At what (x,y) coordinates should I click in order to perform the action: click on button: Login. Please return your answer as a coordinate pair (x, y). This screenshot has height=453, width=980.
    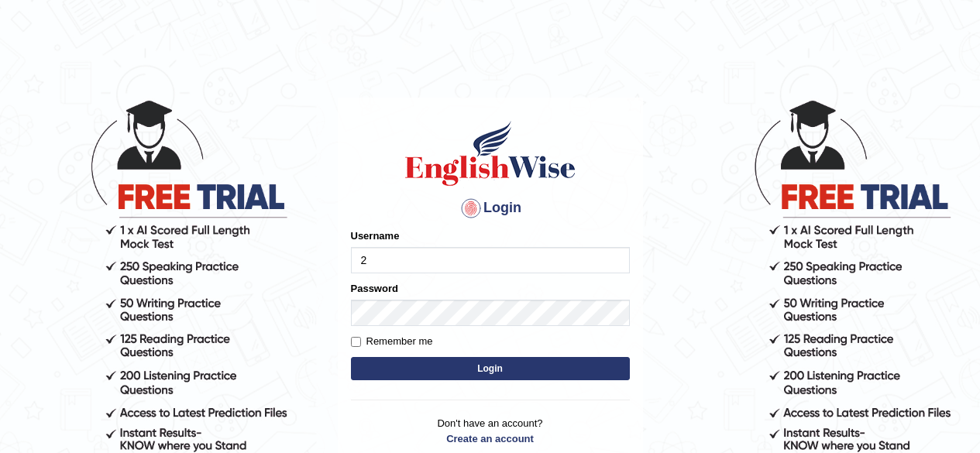
    Looking at the image, I should click on (490, 368).